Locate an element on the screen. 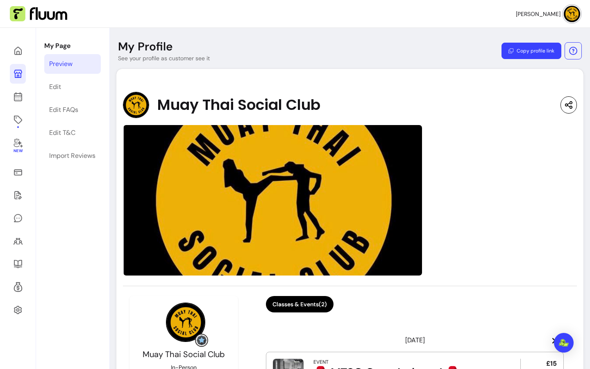 Image resolution: width=590 pixels, height=369 pixels. a: Waivers is located at coordinates (18, 195).